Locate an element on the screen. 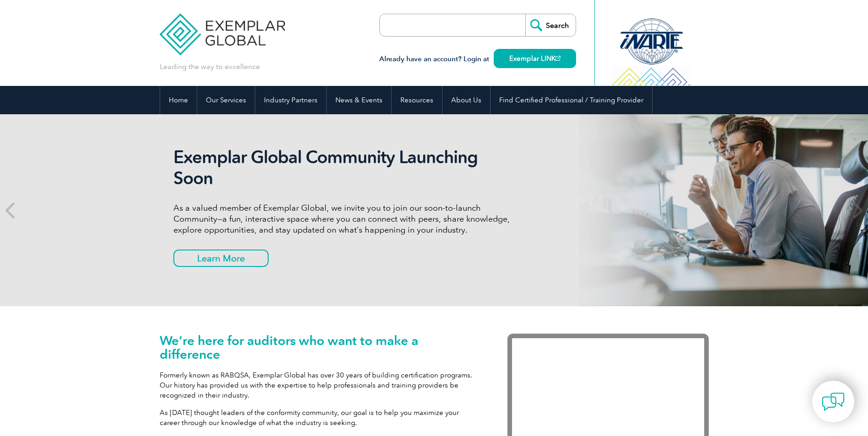 This screenshot has width=868, height=436. h3: Already have an account? Login at is located at coordinates (478, 59).